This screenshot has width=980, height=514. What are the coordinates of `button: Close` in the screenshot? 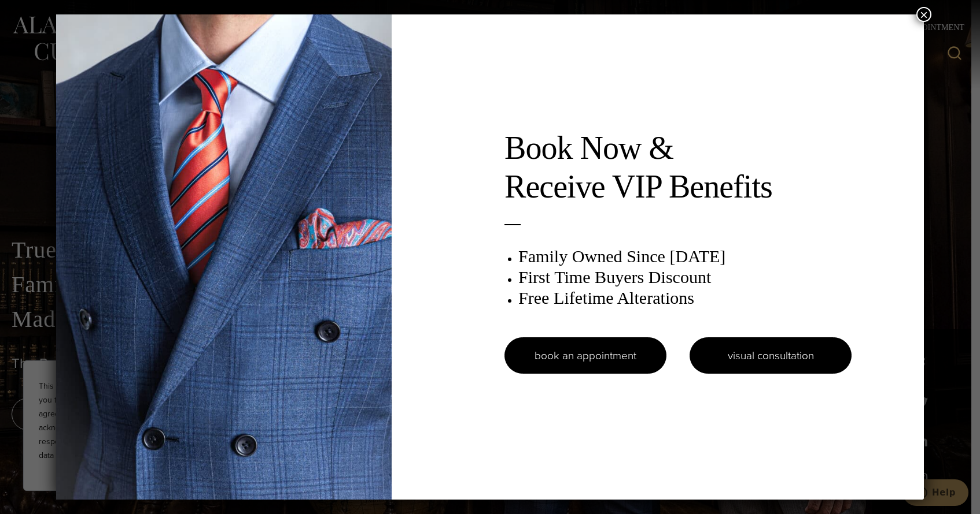 It's located at (924, 14).